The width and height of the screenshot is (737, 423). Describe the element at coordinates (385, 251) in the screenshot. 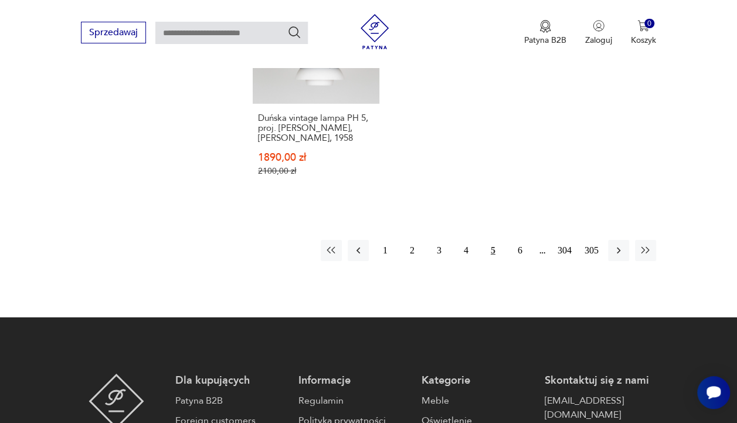

I see `button: 1` at that location.